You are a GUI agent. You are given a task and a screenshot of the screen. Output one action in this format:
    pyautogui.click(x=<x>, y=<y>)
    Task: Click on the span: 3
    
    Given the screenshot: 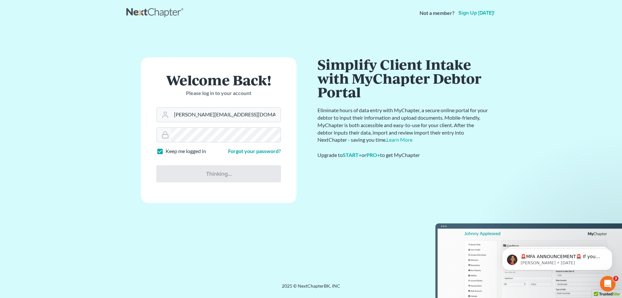 What is the action you would take?
    pyautogui.click(x=616, y=278)
    